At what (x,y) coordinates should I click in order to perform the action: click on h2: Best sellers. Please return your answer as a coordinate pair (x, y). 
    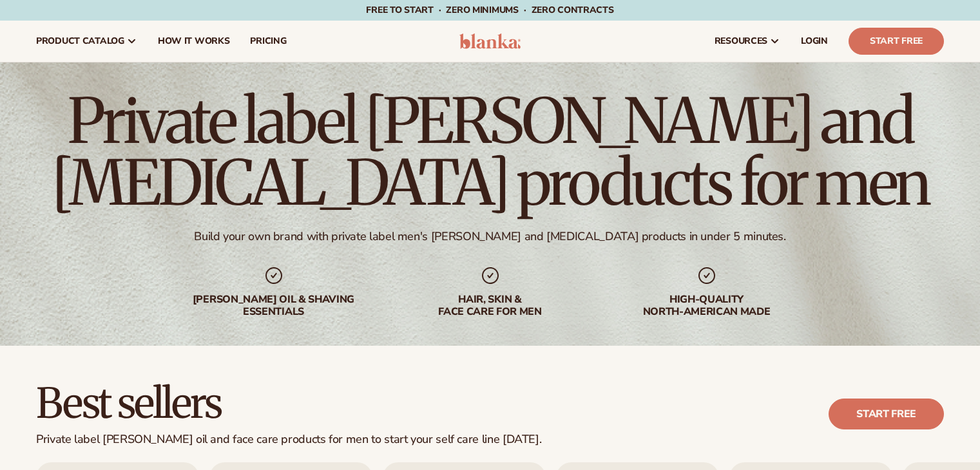
    Looking at the image, I should click on (289, 403).